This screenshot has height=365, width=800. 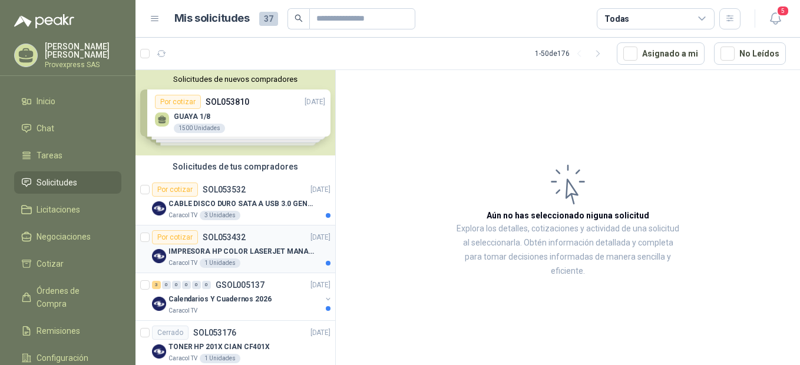 I want to click on a: Órdenes de Compra, so click(x=68, y=298).